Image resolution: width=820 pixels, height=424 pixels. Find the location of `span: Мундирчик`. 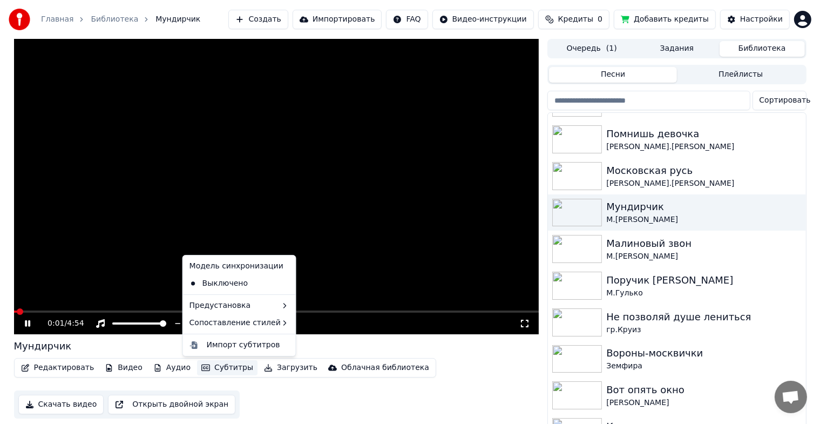

span: Мундирчик is located at coordinates (178, 19).